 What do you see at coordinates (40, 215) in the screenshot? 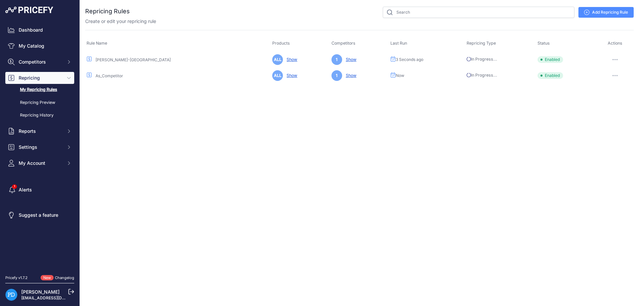
I see `a: Suggest a feature` at bounding box center [40, 215].